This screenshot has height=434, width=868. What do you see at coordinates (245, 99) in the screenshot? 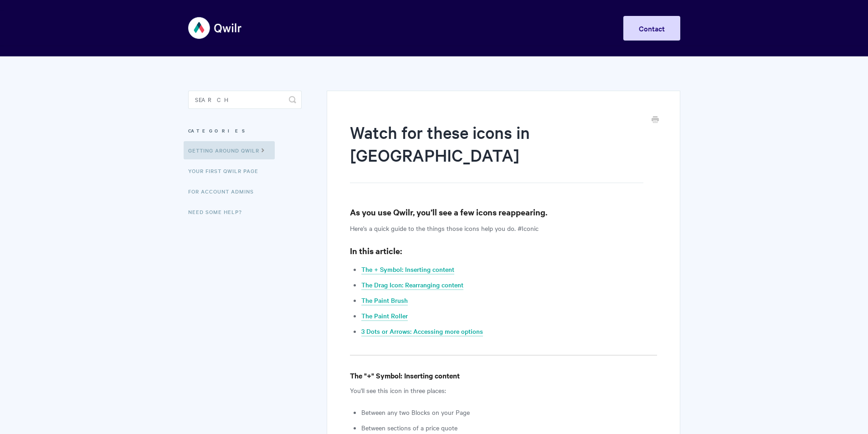
I see `input: Search` at bounding box center [245, 99].